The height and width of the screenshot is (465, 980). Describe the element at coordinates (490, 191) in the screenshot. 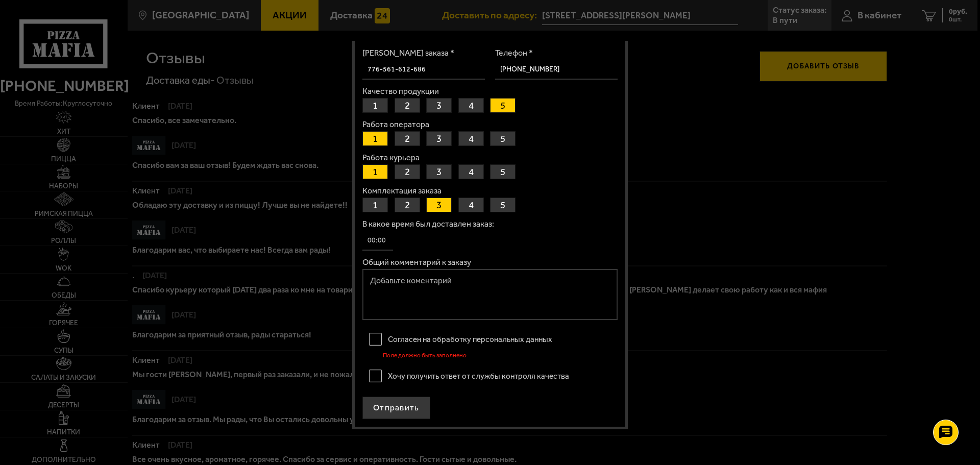

I see `label: Комплектация заказа` at that location.